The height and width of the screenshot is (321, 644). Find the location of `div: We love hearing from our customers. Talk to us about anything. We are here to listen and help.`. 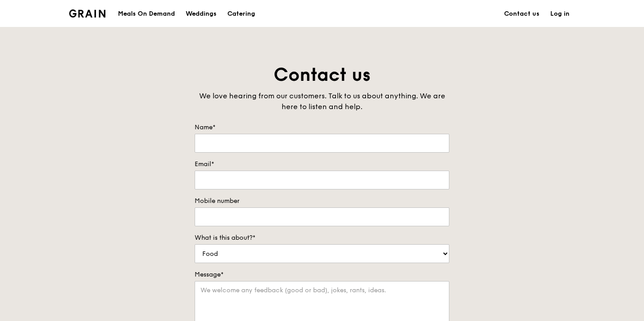

div: We love hearing from our customers. Talk to us about anything. We are here to listen and help. is located at coordinates (322, 101).